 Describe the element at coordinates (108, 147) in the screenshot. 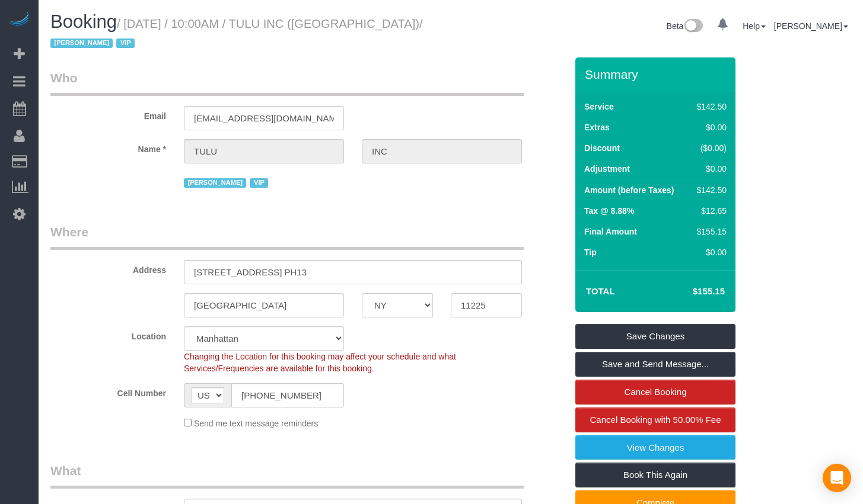

I see `label: Name *` at that location.